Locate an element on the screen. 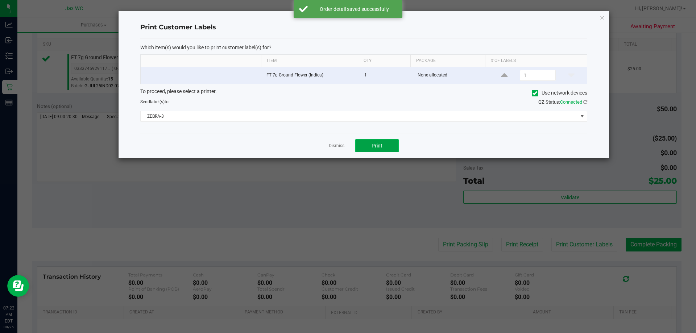  span: label(s) is located at coordinates (157, 102).